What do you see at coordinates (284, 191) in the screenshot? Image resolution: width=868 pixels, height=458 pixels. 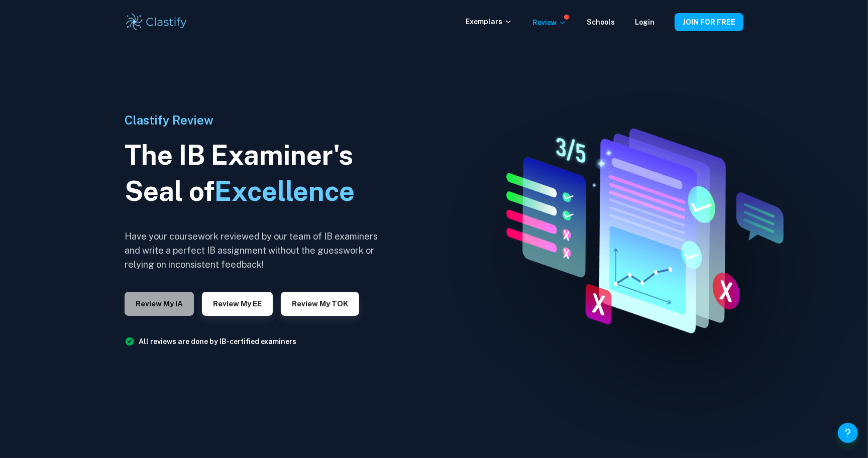 I see `span: Excellence` at bounding box center [284, 191].